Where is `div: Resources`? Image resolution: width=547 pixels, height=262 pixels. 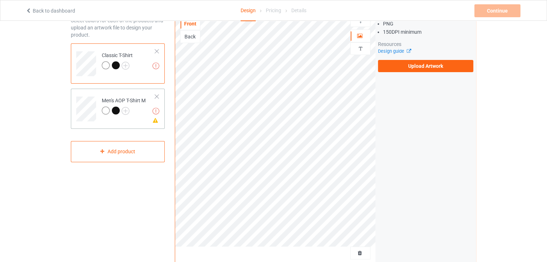
div: Resources is located at coordinates (425, 44).